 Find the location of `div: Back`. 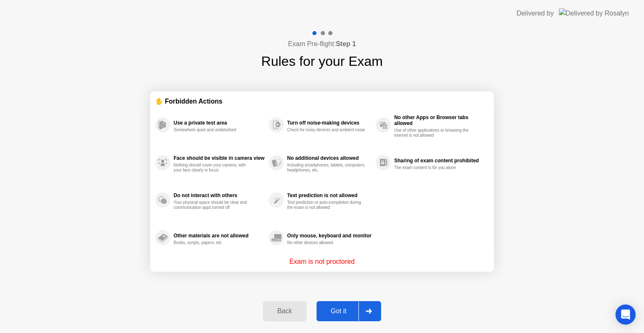

div: Back is located at coordinates (284, 311).